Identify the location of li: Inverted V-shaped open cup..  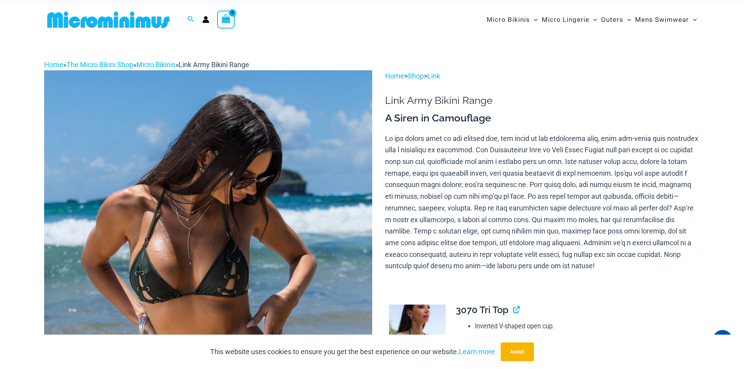
(585, 327).